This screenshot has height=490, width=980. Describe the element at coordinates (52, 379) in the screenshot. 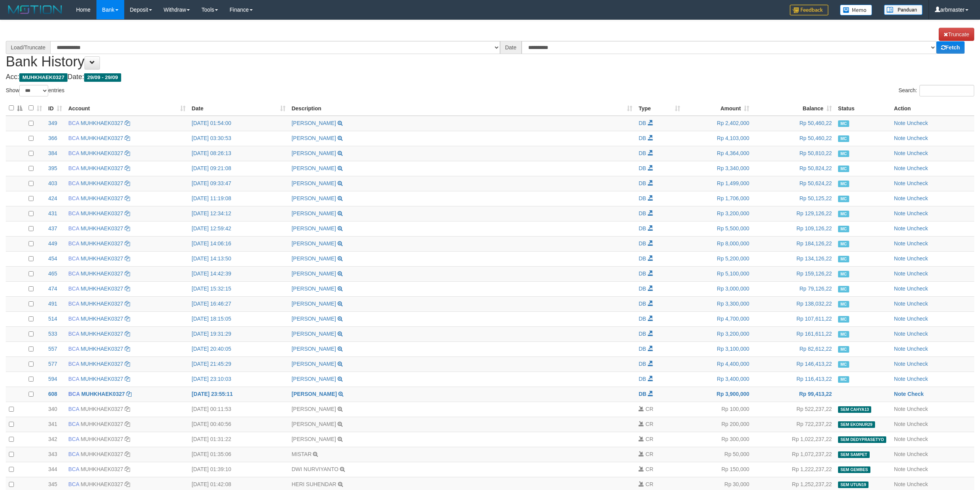

I see `span: 594` at that location.